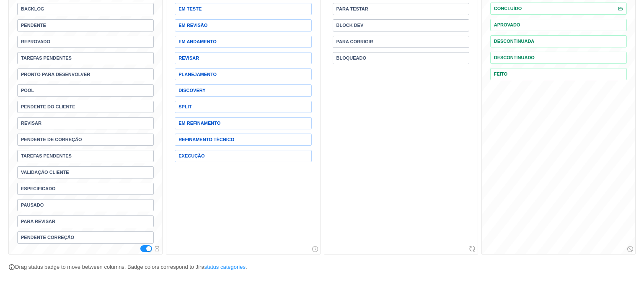  Describe the element at coordinates (38, 188) in the screenshot. I see `span: Especificado` at that location.